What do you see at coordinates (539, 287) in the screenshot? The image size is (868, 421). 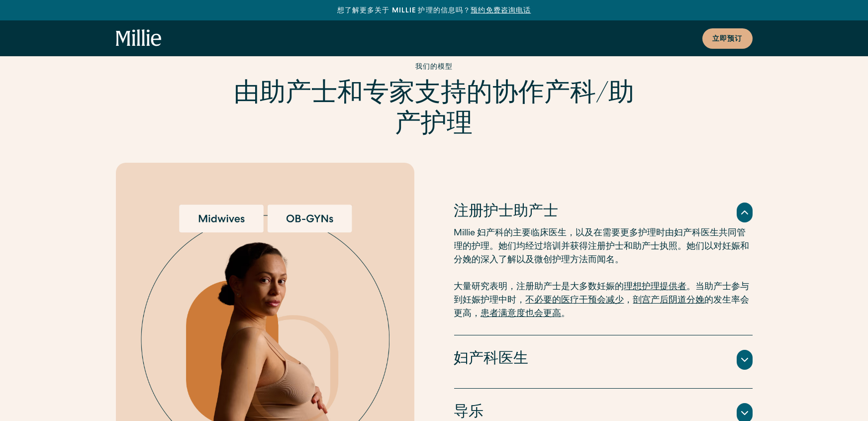 I see `font: 大量研究表明，注册助产士是大多数妊娠的` at bounding box center [539, 287].